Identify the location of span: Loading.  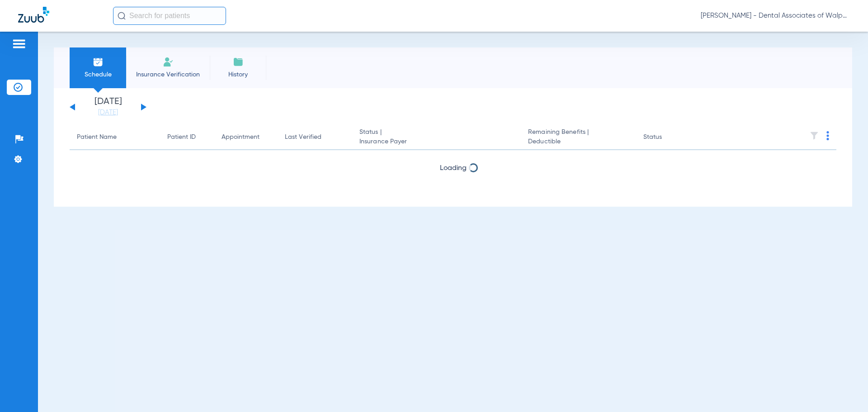
(453, 168).